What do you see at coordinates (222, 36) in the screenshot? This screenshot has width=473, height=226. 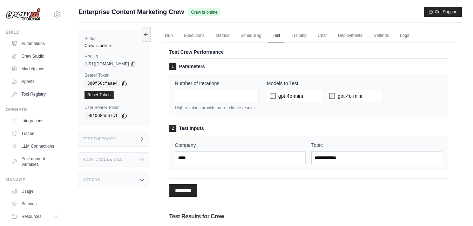 I see `a: Metrics` at bounding box center [222, 36].